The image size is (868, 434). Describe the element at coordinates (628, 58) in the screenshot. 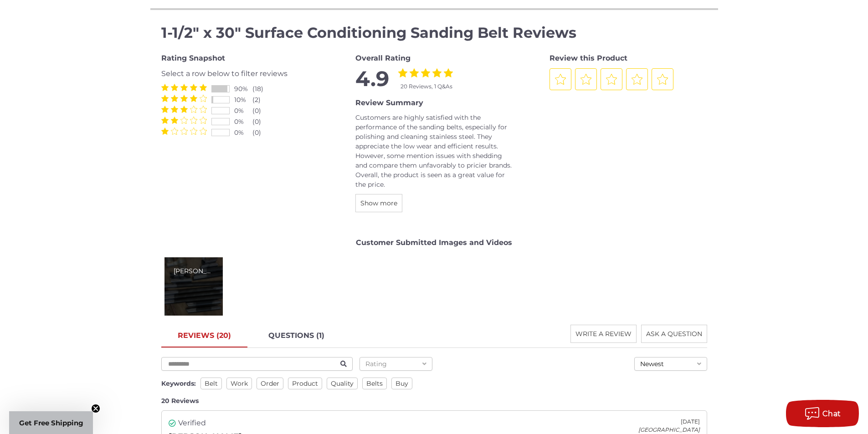

I see `div: Review this Product` at that location.